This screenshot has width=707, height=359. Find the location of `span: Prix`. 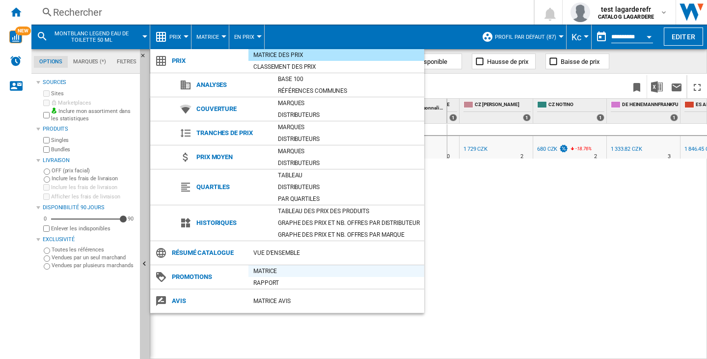

span: Prix is located at coordinates (208, 61).